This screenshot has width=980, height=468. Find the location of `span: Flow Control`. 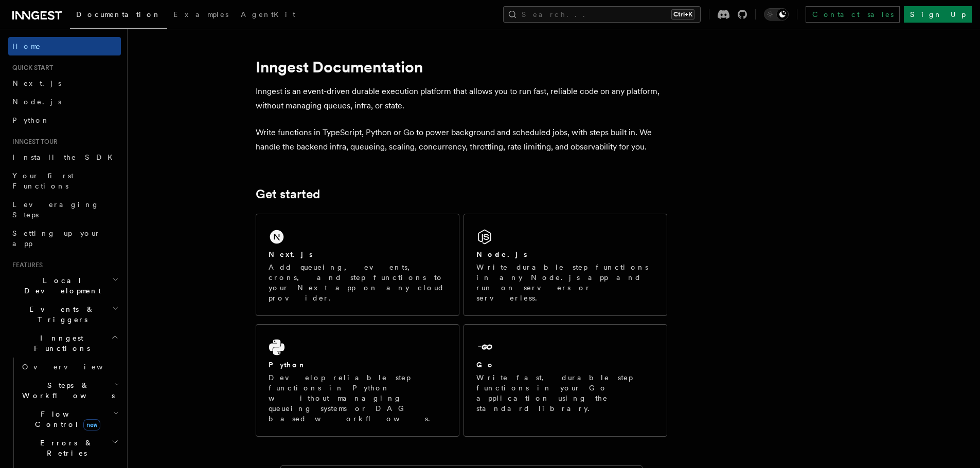

span: Flow Control is located at coordinates (65, 419).